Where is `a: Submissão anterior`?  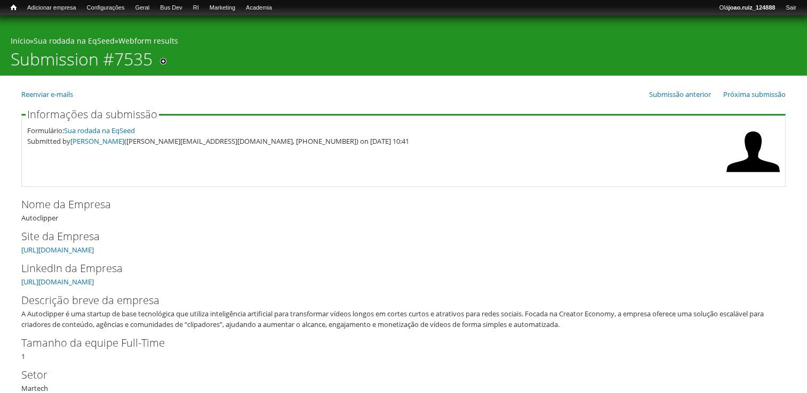
a: Submissão anterior is located at coordinates (680, 94).